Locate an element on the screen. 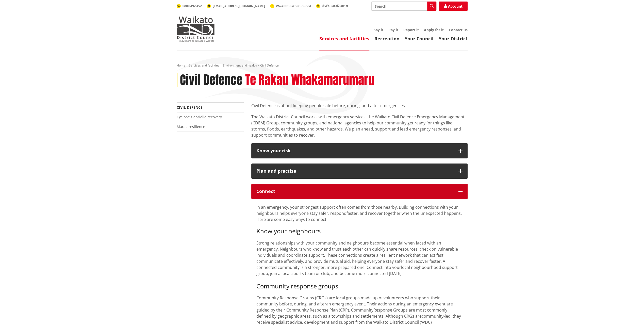 The width and height of the screenshot is (644, 326). input: Search input is located at coordinates (404, 6).